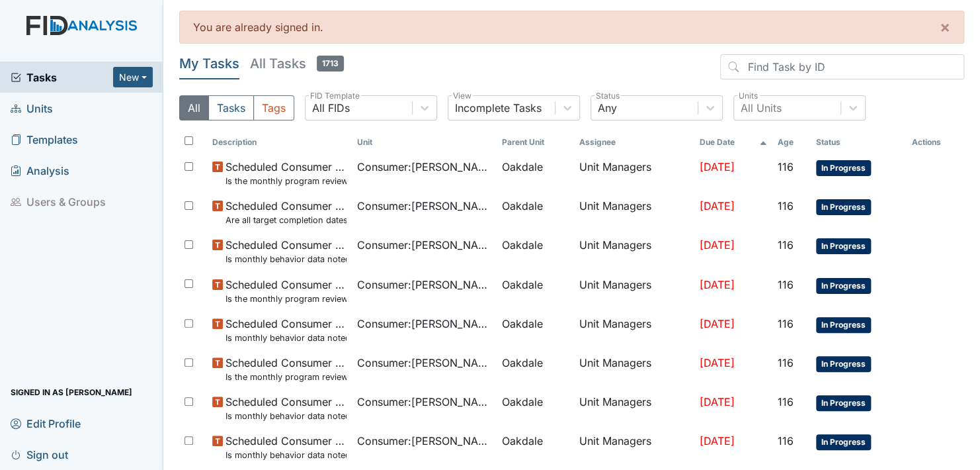  Describe the element at coordinates (209, 64) in the screenshot. I see `h5: My Tasks` at that location.